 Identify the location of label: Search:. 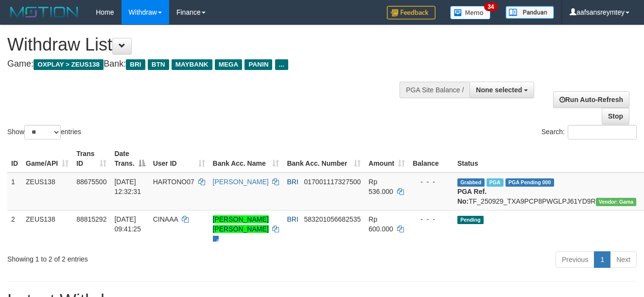
(589, 132).